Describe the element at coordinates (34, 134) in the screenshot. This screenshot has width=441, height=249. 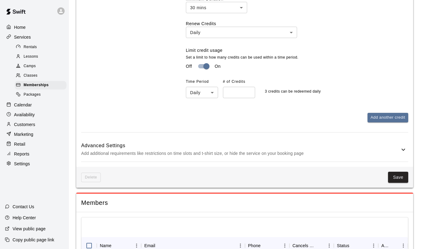
I see `a: Marketing` at that location.